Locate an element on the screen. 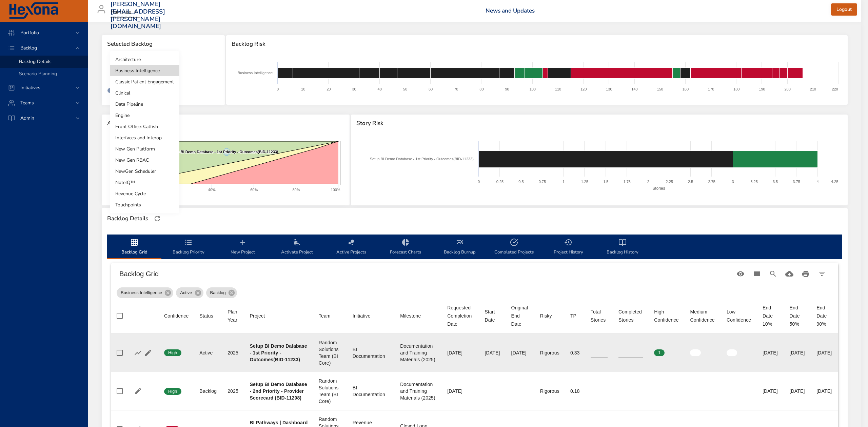 The image size is (868, 427). li: Revenue Cycle is located at coordinates (145, 194).